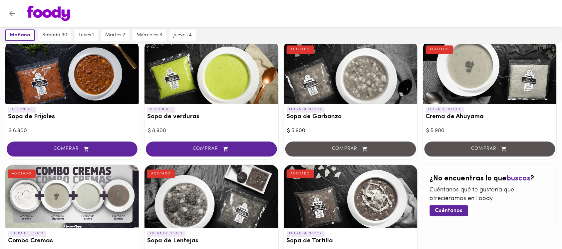 The width and height of the screenshot is (562, 249). I want to click on div: Sopa de verduras, so click(211, 73).